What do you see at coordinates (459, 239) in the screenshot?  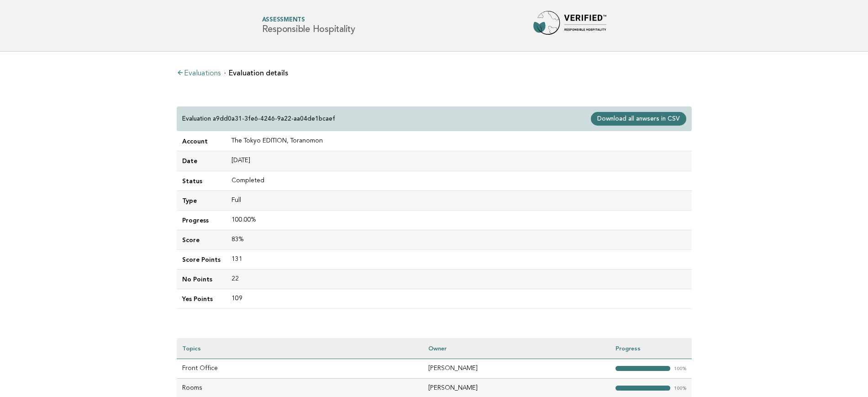 I see `td: 83%` at bounding box center [459, 239].